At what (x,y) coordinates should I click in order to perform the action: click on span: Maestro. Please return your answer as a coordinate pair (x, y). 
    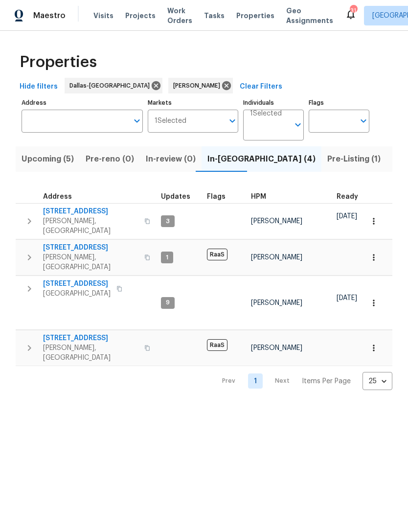
    Looking at the image, I should click on (50, 15).